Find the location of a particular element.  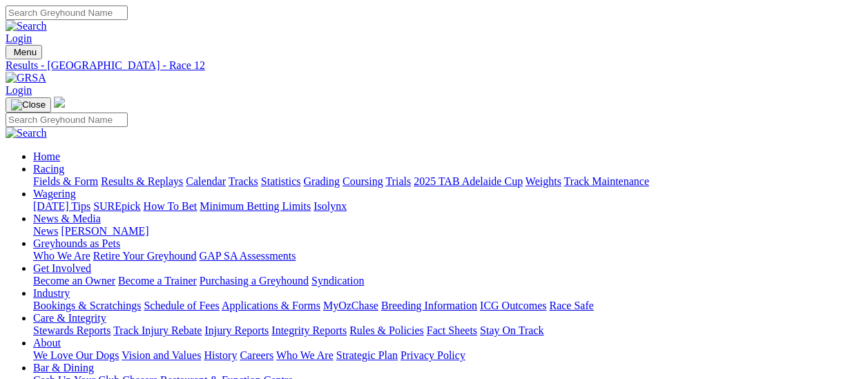

a: Calendar is located at coordinates (206, 181).